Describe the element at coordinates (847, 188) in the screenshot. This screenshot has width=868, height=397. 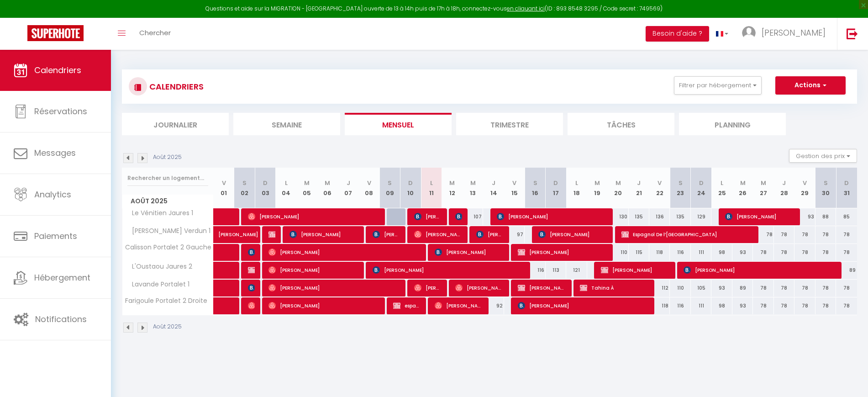
I see `th: 31` at that location.